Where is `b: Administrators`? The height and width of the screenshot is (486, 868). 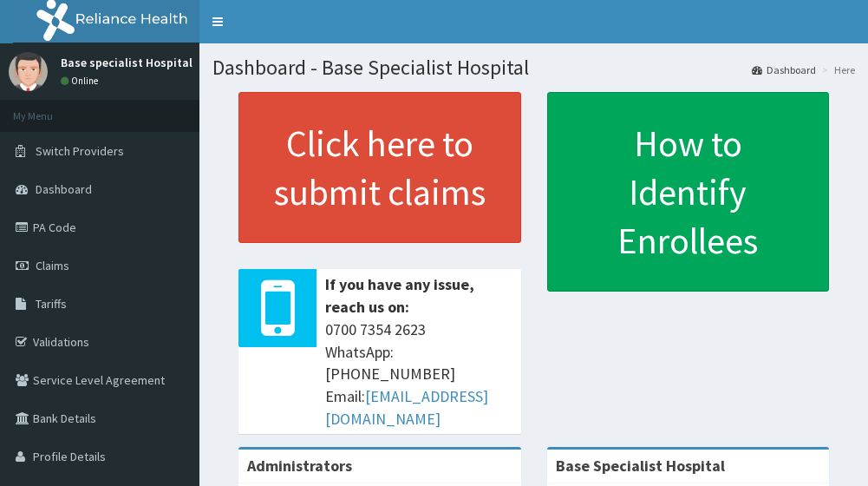 b: Administrators is located at coordinates (299, 465).